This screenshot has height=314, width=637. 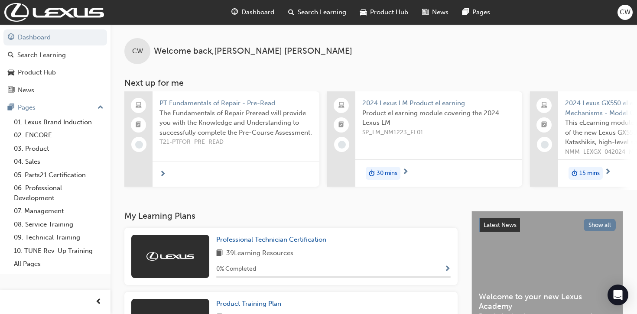 What do you see at coordinates (447, 269) in the screenshot?
I see `button: Show Progress` at bounding box center [447, 269].